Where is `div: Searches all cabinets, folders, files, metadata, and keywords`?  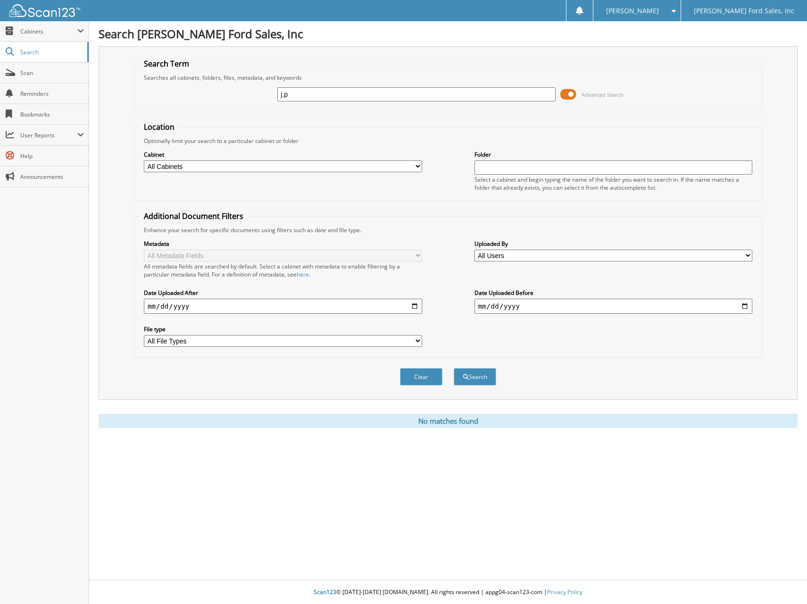
div: Searches all cabinets, folders, files, metadata, and keywords is located at coordinates (448, 77).